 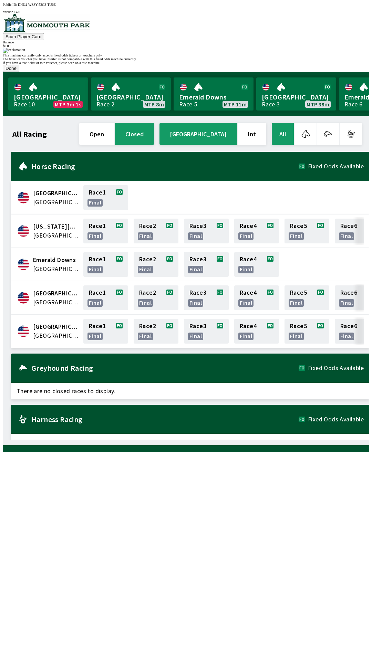 I want to click on div: Race 10, so click(x=24, y=104).